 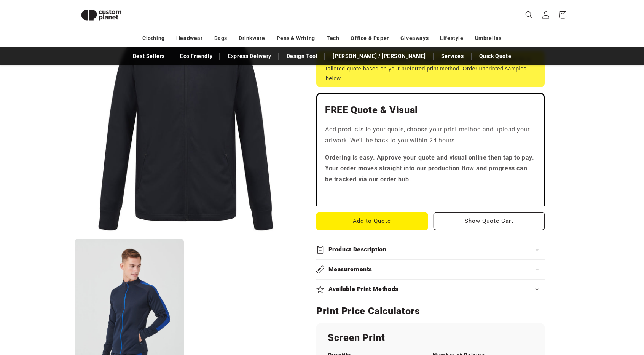 I want to click on a: Eco Friendly, so click(x=196, y=56).